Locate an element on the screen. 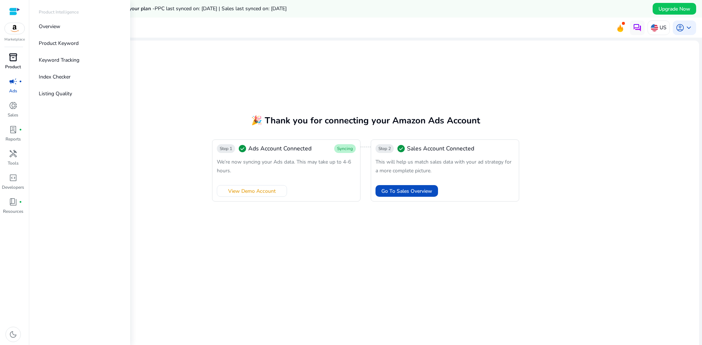 This screenshot has width=702, height=345. p: Marketplace is located at coordinates (15, 39).